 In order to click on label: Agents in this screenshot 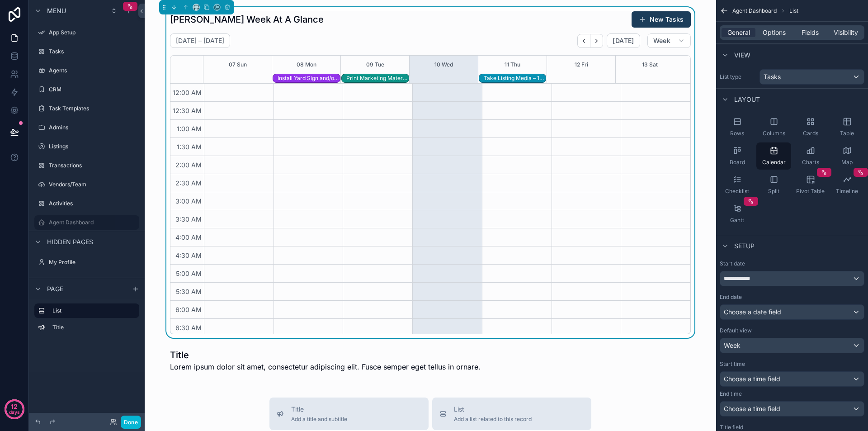, I will do `click(93, 71)`.